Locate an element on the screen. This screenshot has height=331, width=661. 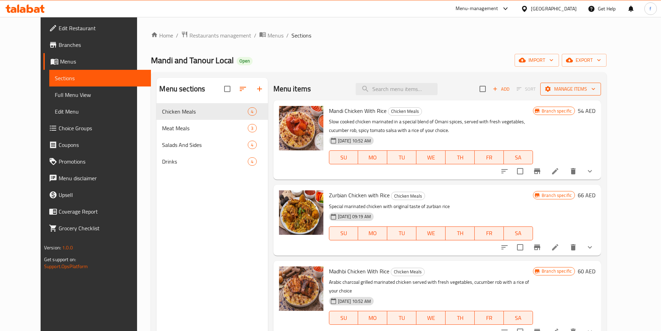
a: Restaurants management is located at coordinates (216, 35).